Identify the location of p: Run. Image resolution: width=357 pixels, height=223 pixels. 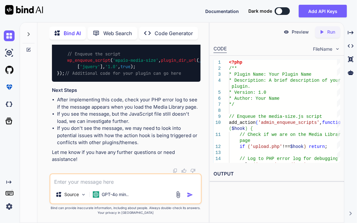
(331, 32).